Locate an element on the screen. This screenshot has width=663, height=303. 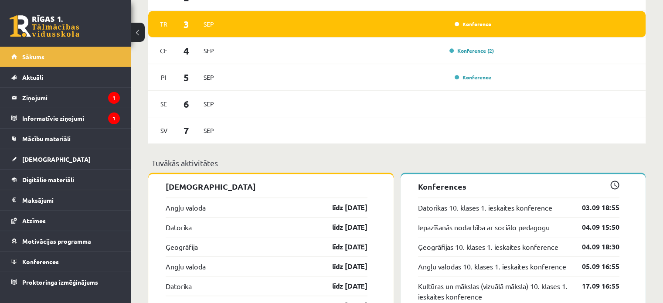
span: Konferences is located at coordinates (41, 261).